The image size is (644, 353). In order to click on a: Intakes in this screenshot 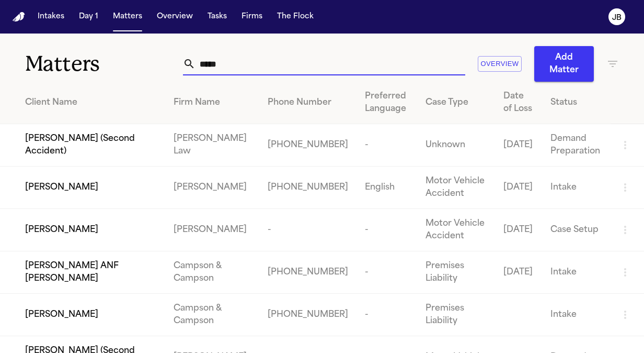, I will do `click(51, 16)`.